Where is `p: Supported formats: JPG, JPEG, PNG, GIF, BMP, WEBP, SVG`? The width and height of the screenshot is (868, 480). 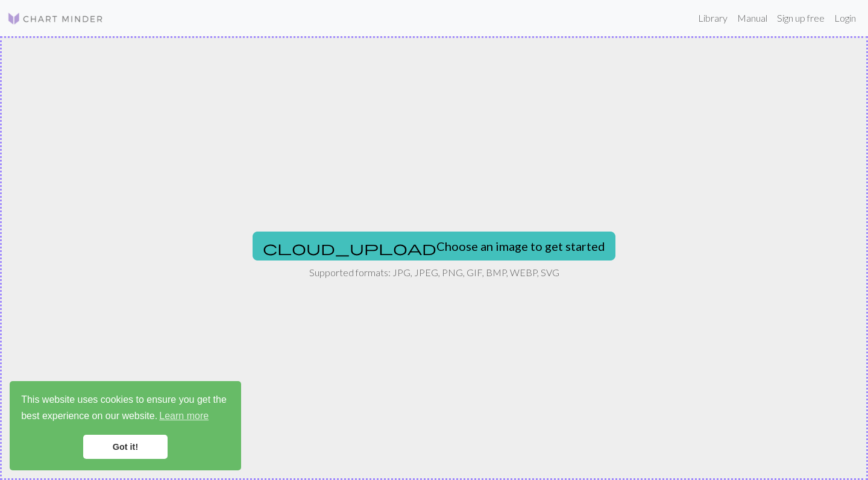 p: Supported formats: JPG, JPEG, PNG, GIF, BMP, WEBP, SVG is located at coordinates (434, 273).